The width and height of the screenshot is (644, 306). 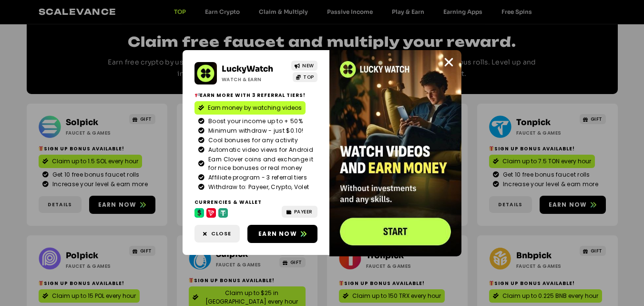 I want to click on h2: Earn more with 3 referral Tiers!, so click(x=256, y=95).